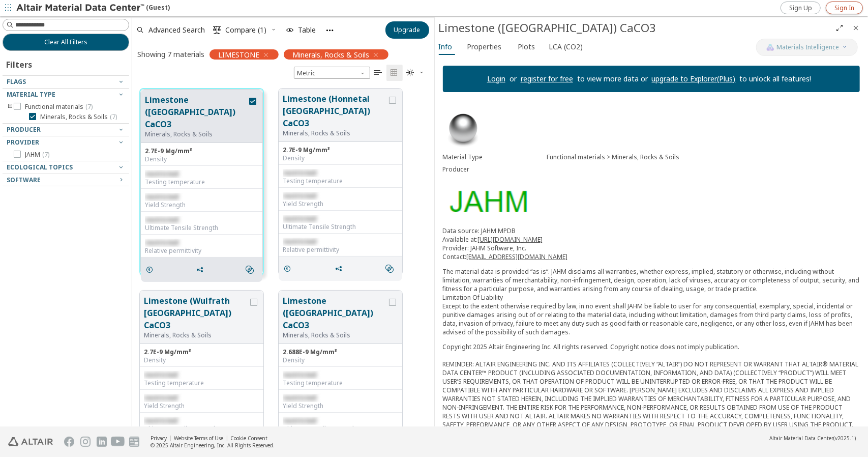 This screenshot has width=868, height=457. Describe the element at coordinates (24, 180) in the screenshot. I see `span: Software` at that location.